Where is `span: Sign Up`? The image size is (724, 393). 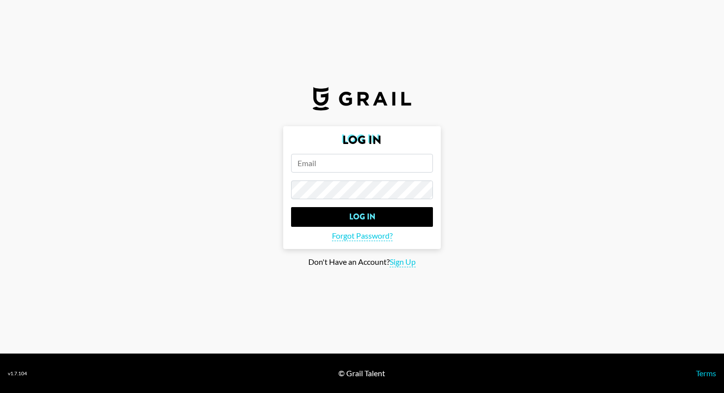 span: Sign Up is located at coordinates (402, 262).